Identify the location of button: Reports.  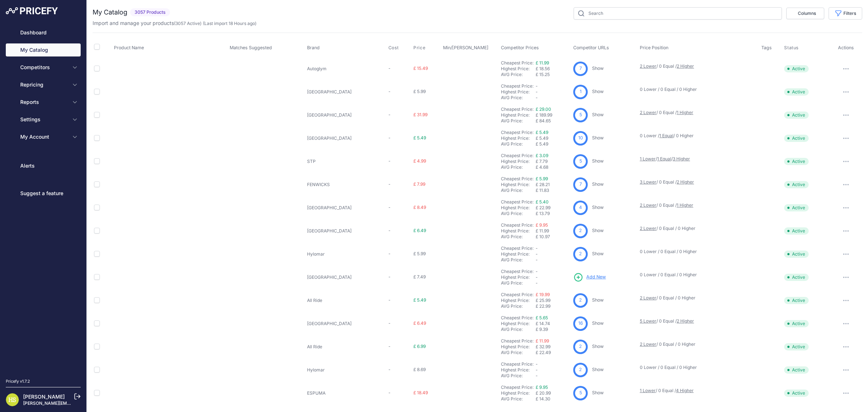
(43, 102).